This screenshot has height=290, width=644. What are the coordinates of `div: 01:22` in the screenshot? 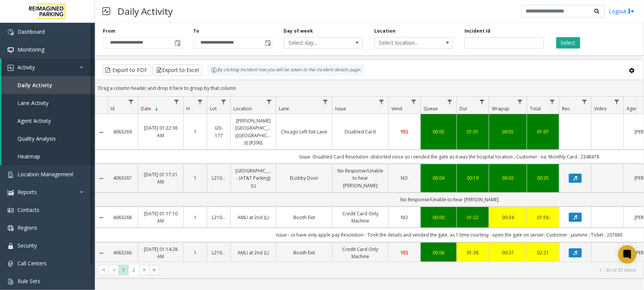 It's located at (473, 217).